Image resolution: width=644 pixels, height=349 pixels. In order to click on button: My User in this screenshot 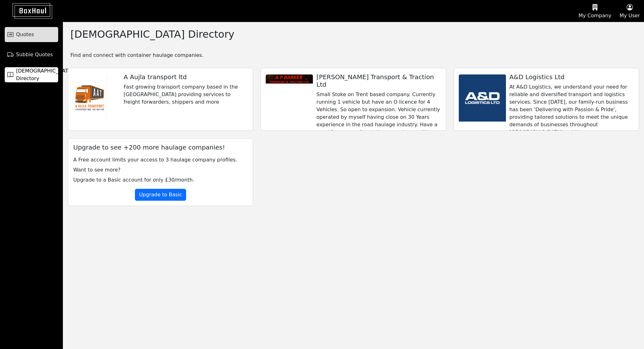, I will do `click(629, 11)`.